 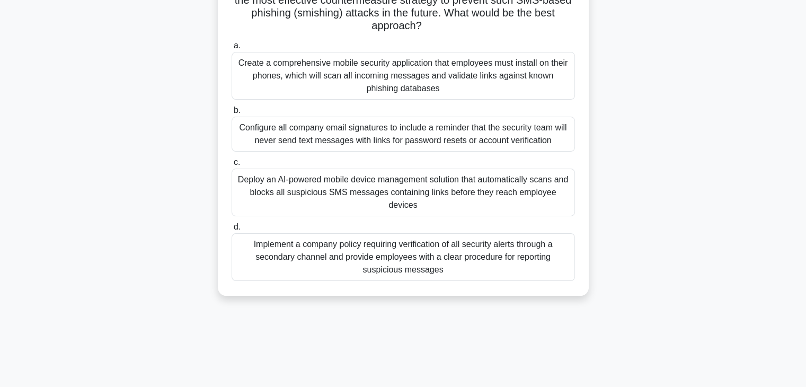 What do you see at coordinates (237, 45) in the screenshot?
I see `span: a.` at bounding box center [237, 45].